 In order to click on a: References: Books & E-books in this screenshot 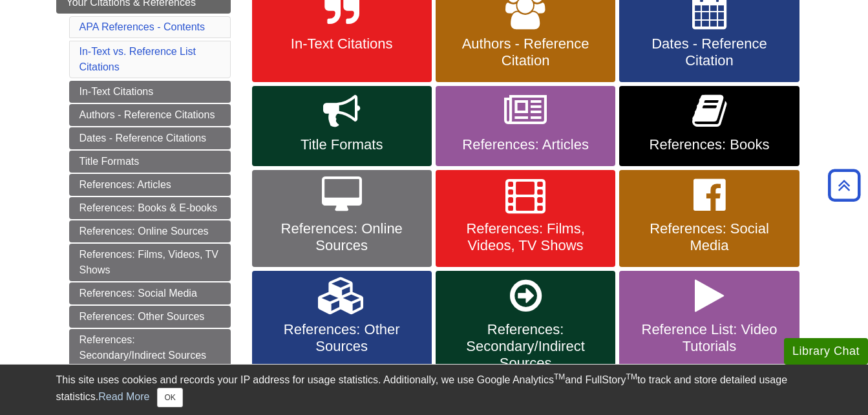, I will do `click(150, 208)`.